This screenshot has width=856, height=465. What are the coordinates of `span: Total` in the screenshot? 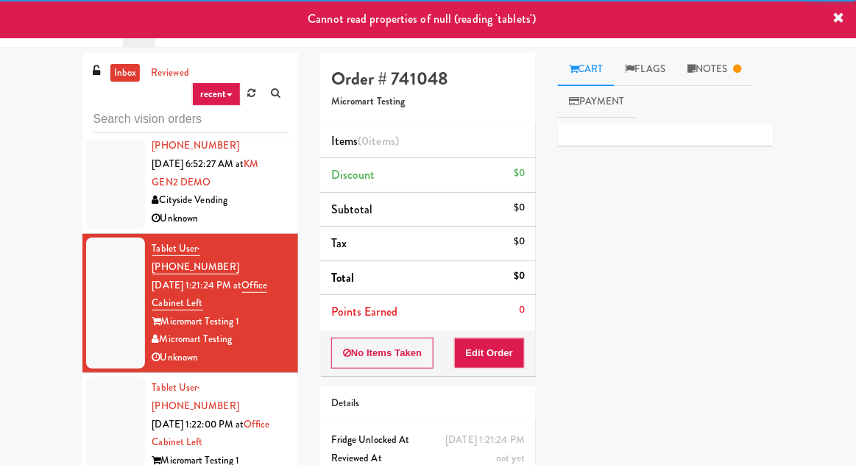 It's located at (343, 277).